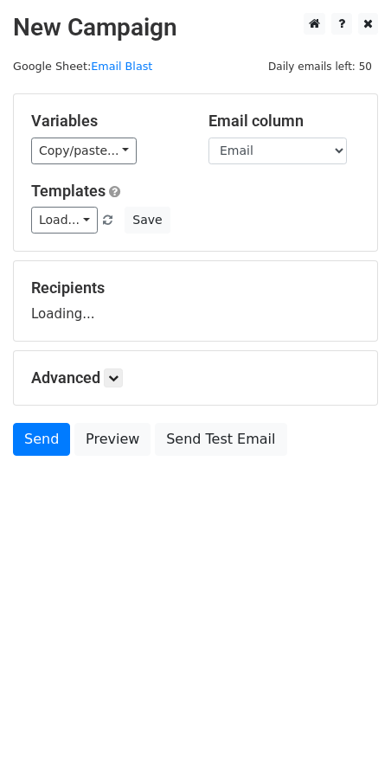  I want to click on a: Send Test Email, so click(221, 440).